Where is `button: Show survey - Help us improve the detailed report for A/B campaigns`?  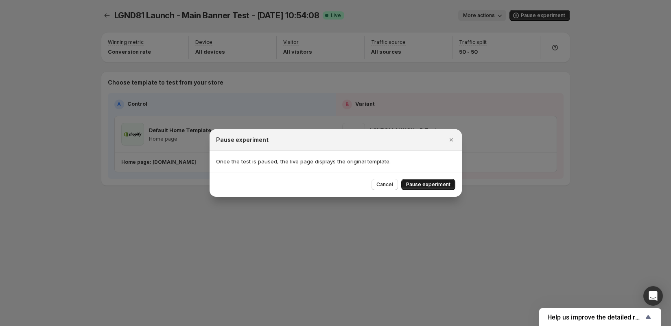
button: Show survey - Help us improve the detailed report for A/B campaigns is located at coordinates (600, 318).